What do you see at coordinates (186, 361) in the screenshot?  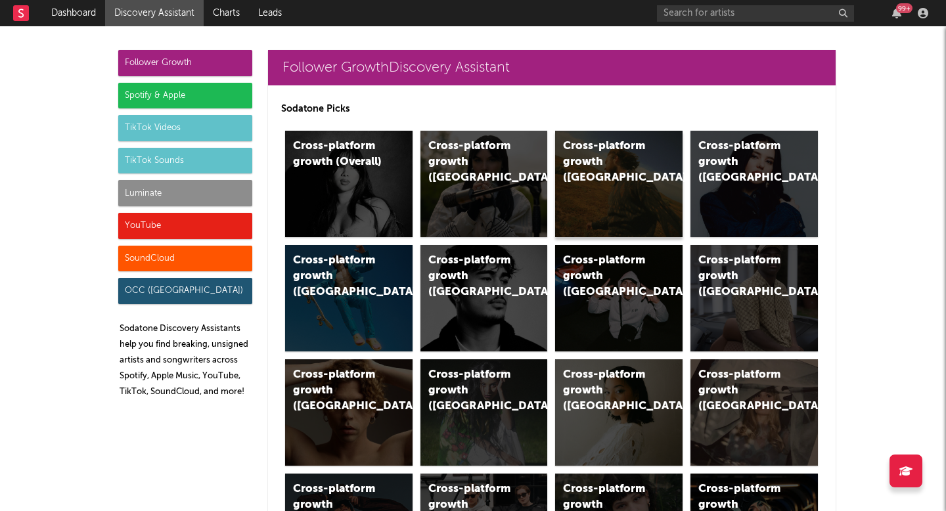 I see `p: Sodatone Discovery Assistants help you find breaking, unsigned artists and songwriters across Spo...` at bounding box center [186, 361].